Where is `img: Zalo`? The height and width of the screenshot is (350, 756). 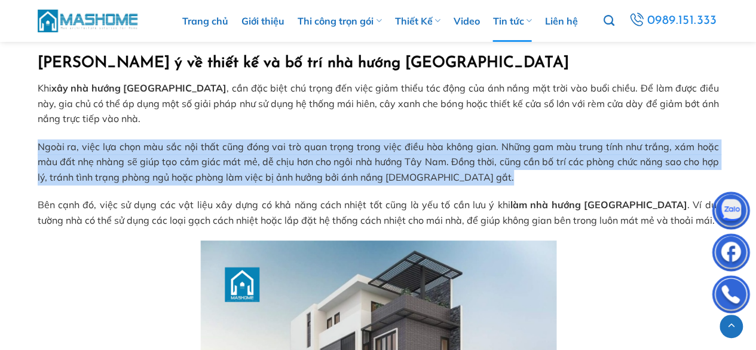 img: Zalo is located at coordinates (731, 212).